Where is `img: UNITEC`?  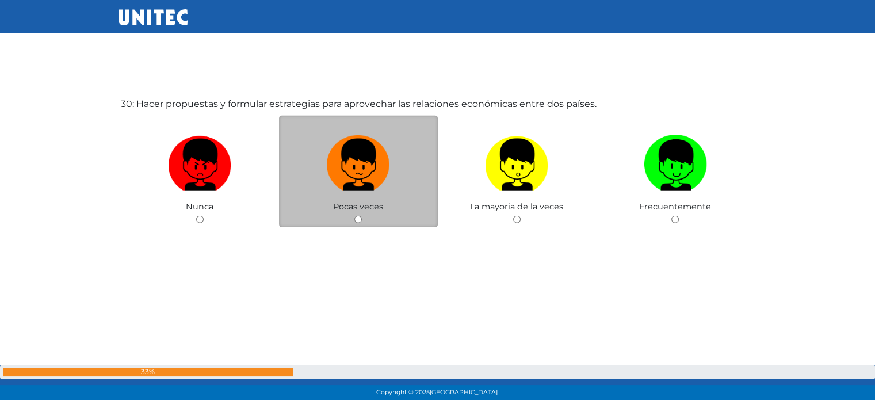 img: UNITEC is located at coordinates (153, 17).